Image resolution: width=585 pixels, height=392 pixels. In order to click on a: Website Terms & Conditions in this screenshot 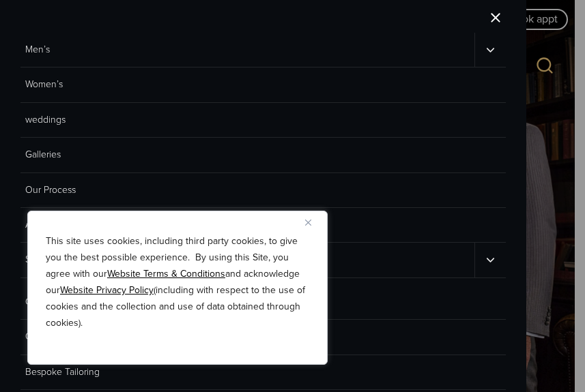, I will do `click(166, 273)`.